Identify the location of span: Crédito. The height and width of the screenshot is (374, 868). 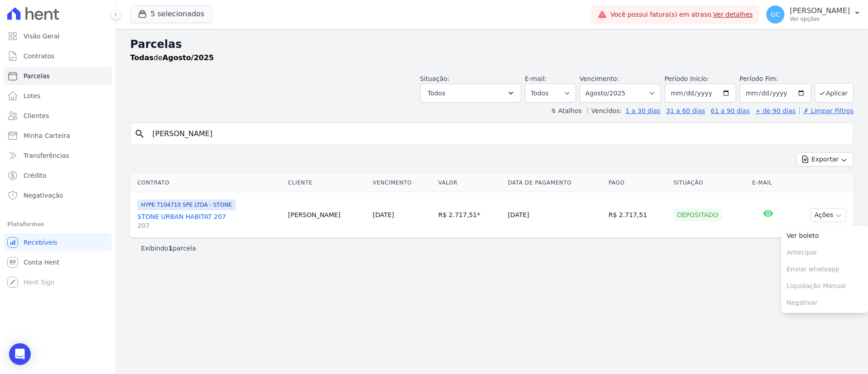
(34, 175).